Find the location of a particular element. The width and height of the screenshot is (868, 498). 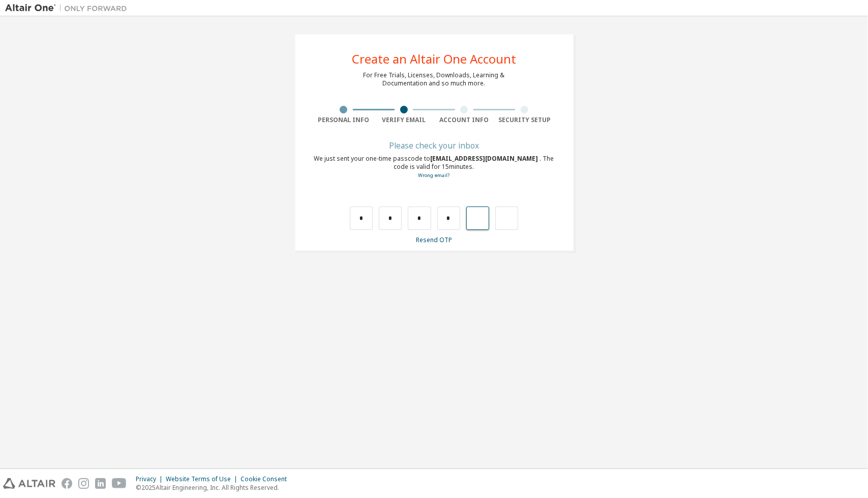

p: © 2025 Altair Engineering, Inc. All Rights Reserved. is located at coordinates (214, 487).